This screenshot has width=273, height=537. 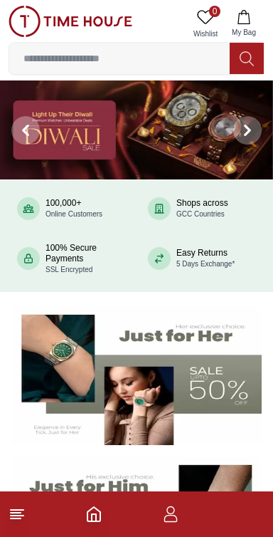 I want to click on div: 100,000+, so click(x=74, y=209).